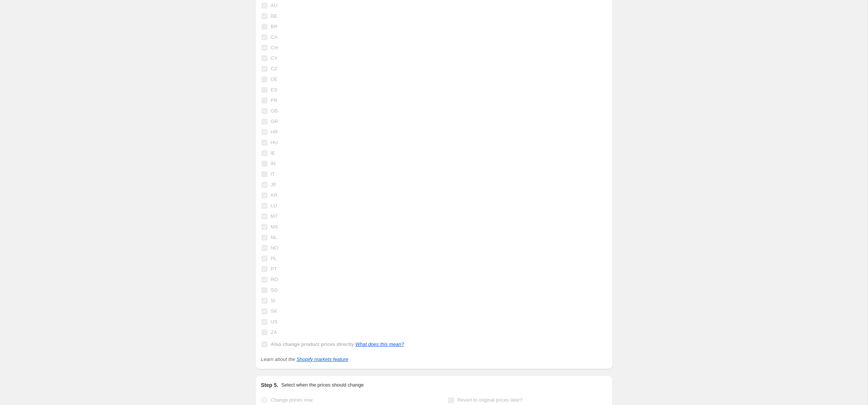 The height and width of the screenshot is (405, 868). What do you see at coordinates (274, 15) in the screenshot?
I see `span: BE` at bounding box center [274, 15].